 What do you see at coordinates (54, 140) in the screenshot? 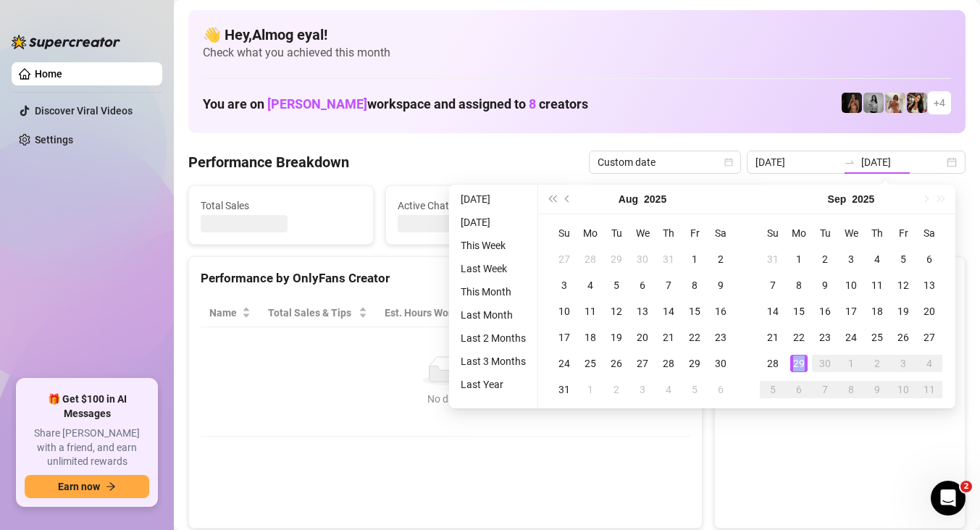
I see `a: Settings` at bounding box center [54, 140].